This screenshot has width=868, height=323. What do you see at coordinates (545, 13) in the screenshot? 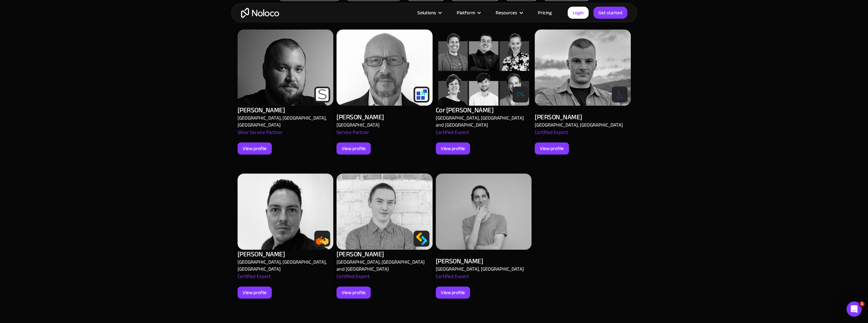
I see `a: Pricing` at bounding box center [545, 13].